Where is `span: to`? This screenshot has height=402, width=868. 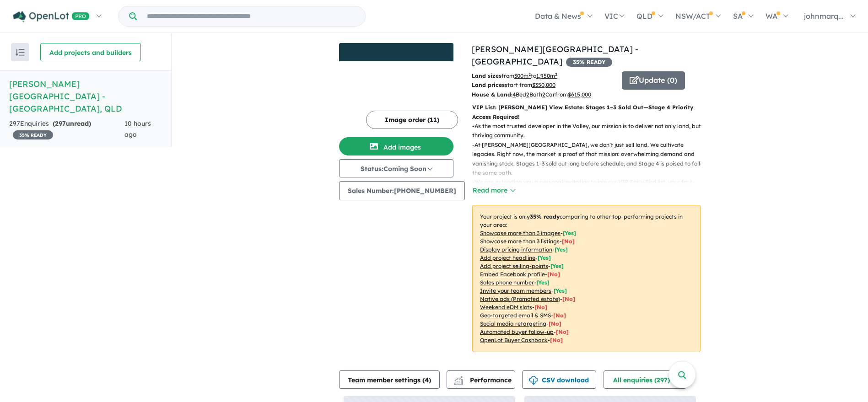 span: to is located at coordinates (544, 75).